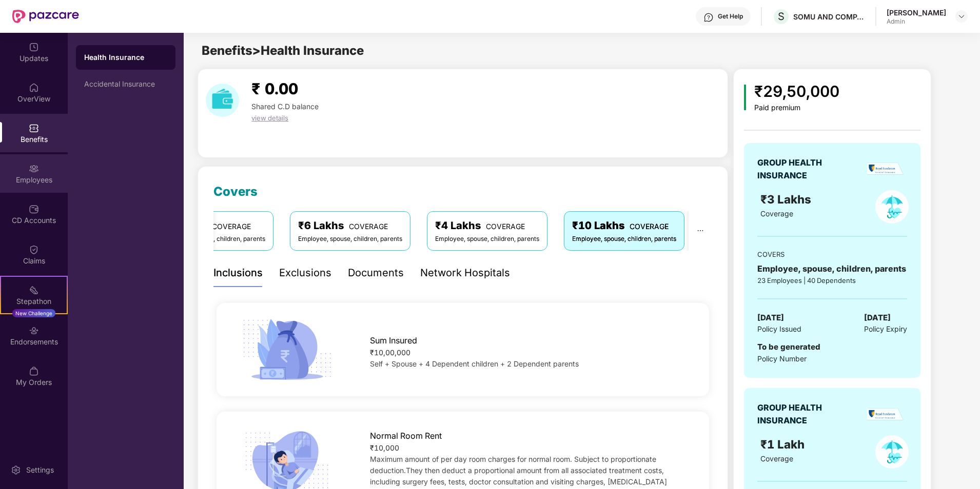  I want to click on img: New Pazcare Logo, so click(46, 17).